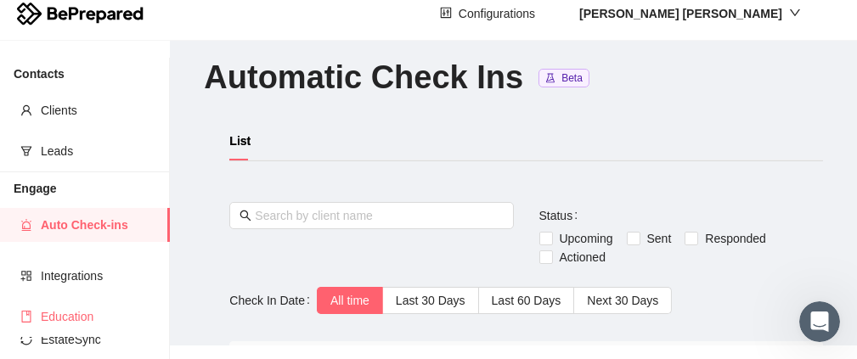 The image size is (857, 359). What do you see at coordinates (26, 276) in the screenshot?
I see `span: appstore-add` at bounding box center [26, 276].